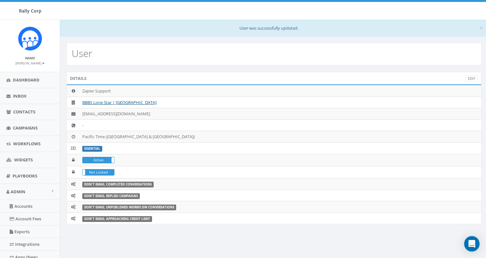  I want to click on span: Campaigns, so click(25, 128).